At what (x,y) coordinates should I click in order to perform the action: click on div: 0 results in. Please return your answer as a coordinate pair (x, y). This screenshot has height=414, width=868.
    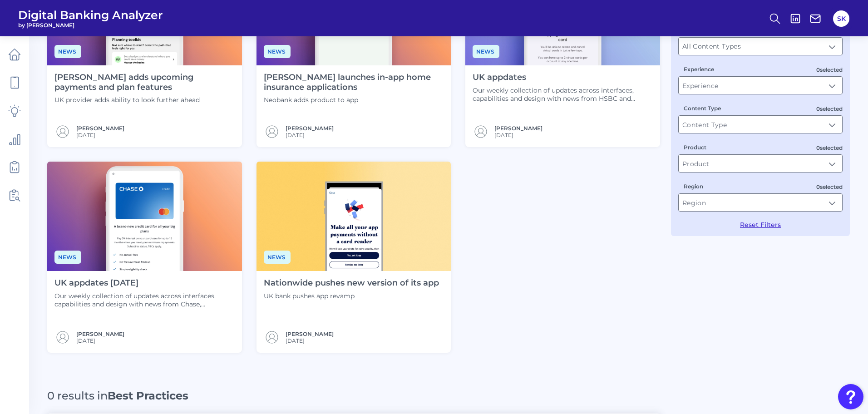
    Looking at the image, I should click on (118, 395).